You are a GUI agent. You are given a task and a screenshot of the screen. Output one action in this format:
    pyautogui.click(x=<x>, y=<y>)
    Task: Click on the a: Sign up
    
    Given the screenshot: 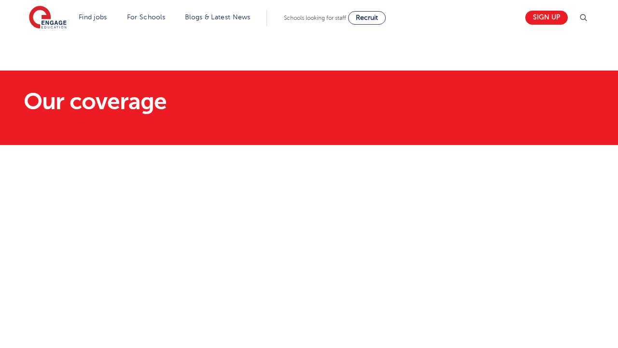 What is the action you would take?
    pyautogui.click(x=547, y=17)
    